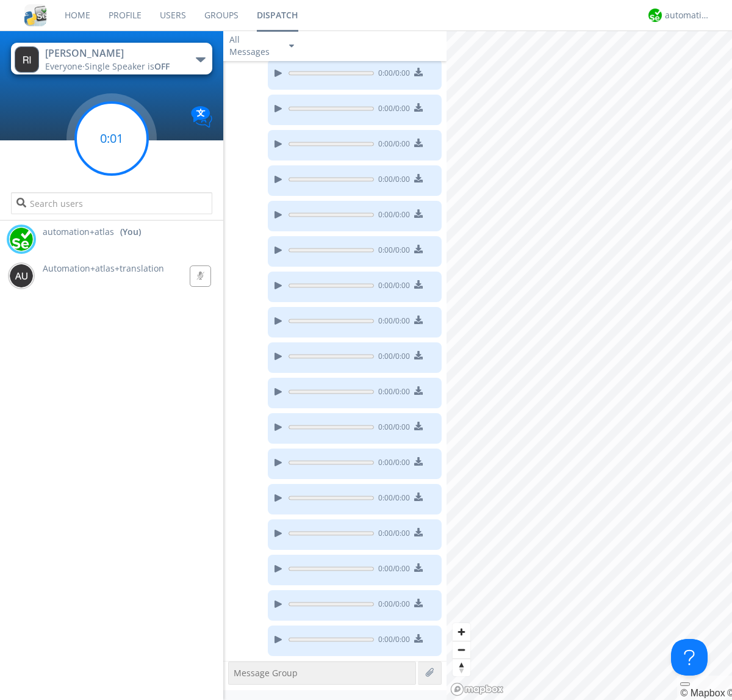 The width and height of the screenshot is (732, 700). I want to click on span: Zoom out, so click(461, 650).